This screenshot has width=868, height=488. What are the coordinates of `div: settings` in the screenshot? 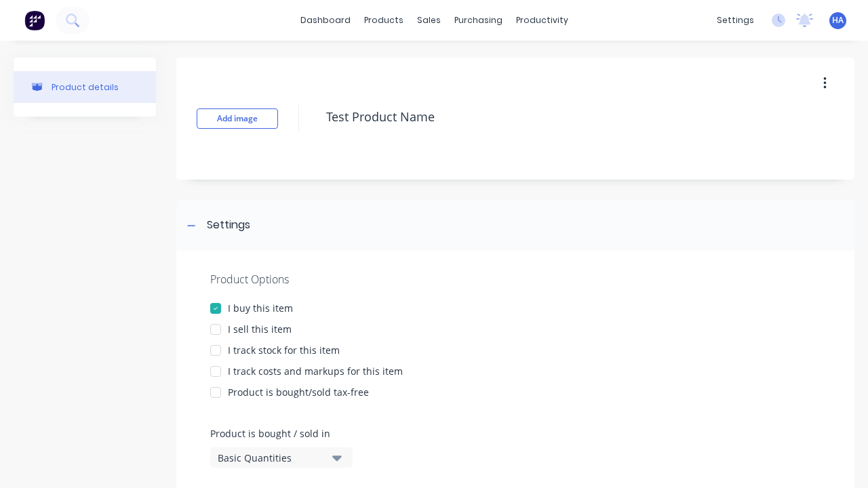 It's located at (735, 20).